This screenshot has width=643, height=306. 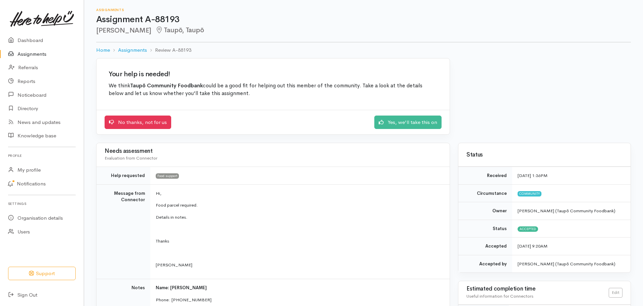 What do you see at coordinates (363, 20) in the screenshot?
I see `h1: Assignment A-88193` at bounding box center [363, 20].